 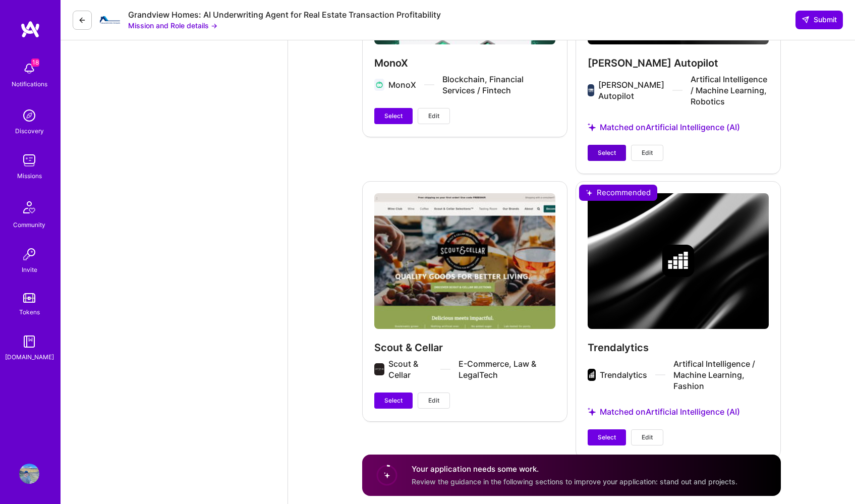 I want to click on div: Invite, so click(x=29, y=269).